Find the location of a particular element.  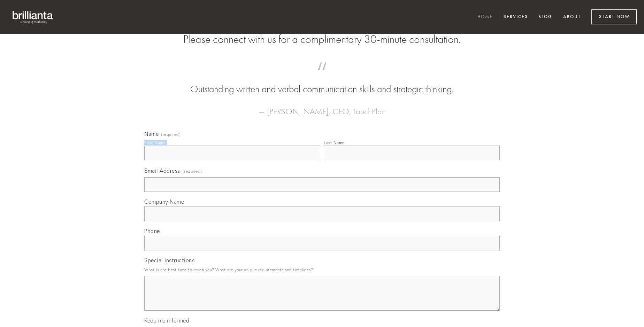

span: Name is located at coordinates (152, 134).